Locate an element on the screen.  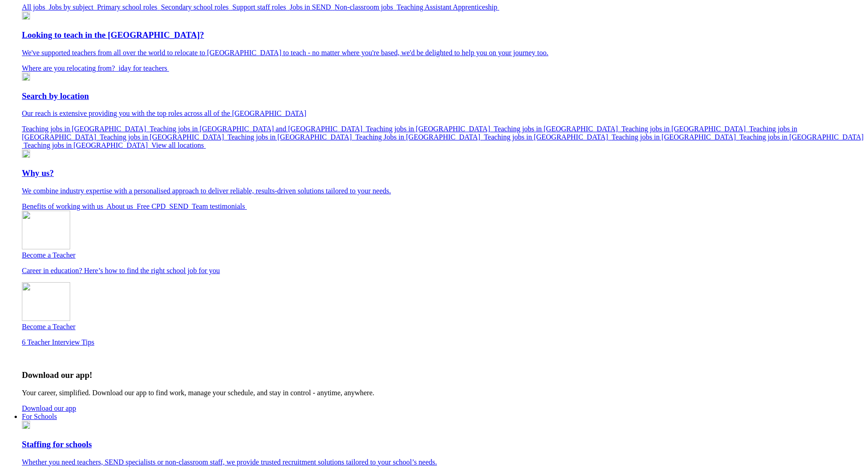
p: Whether you need teachers, SEND specialists or non-classroom staff, we provide trusted recruitmen... is located at coordinates (443, 462).